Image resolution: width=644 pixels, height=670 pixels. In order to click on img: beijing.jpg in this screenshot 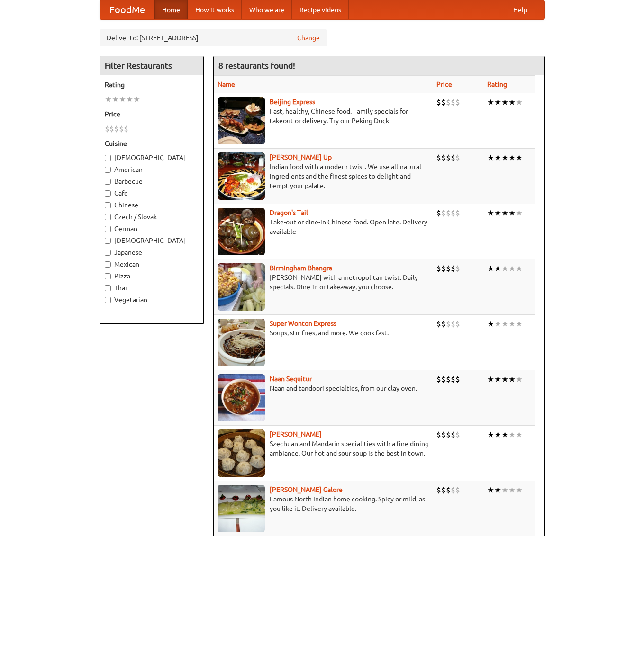, I will do `click(242, 121)`.